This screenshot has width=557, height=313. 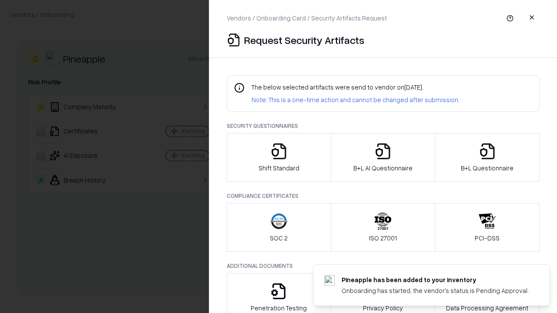 I want to click on p: Penetration Testing, so click(x=278, y=308).